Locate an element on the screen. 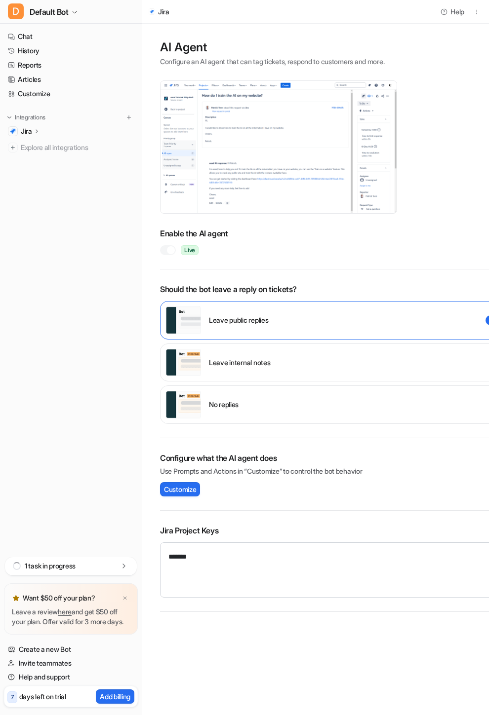 The width and height of the screenshot is (489, 715). img: star is located at coordinates (16, 598).